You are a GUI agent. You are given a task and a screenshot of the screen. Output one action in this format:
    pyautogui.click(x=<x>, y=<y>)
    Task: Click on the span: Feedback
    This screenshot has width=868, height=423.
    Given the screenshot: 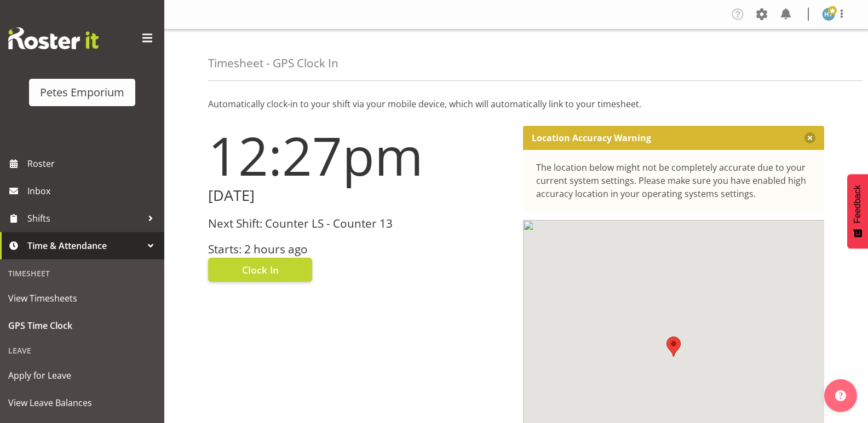 What is the action you would take?
    pyautogui.click(x=858, y=204)
    